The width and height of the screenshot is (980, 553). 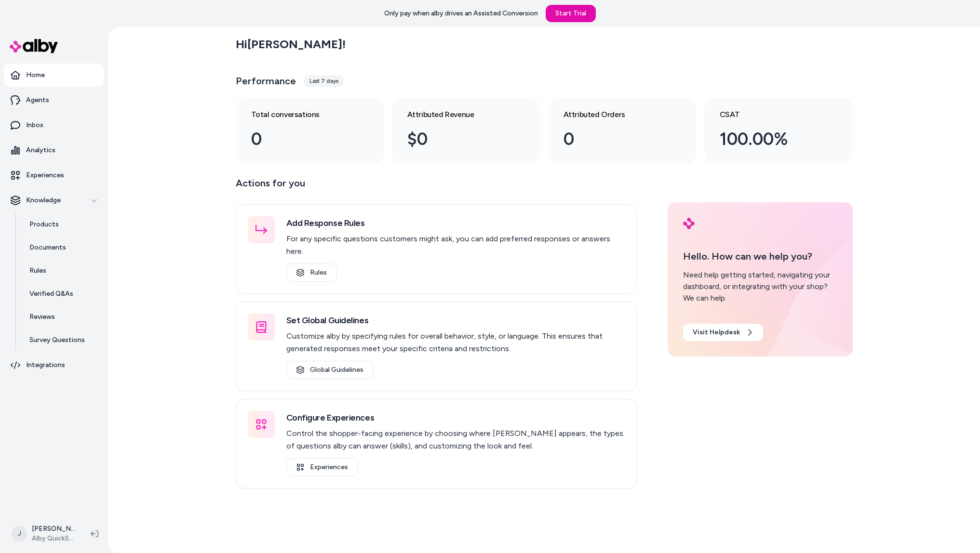 I want to click on p: Experiences, so click(x=45, y=176).